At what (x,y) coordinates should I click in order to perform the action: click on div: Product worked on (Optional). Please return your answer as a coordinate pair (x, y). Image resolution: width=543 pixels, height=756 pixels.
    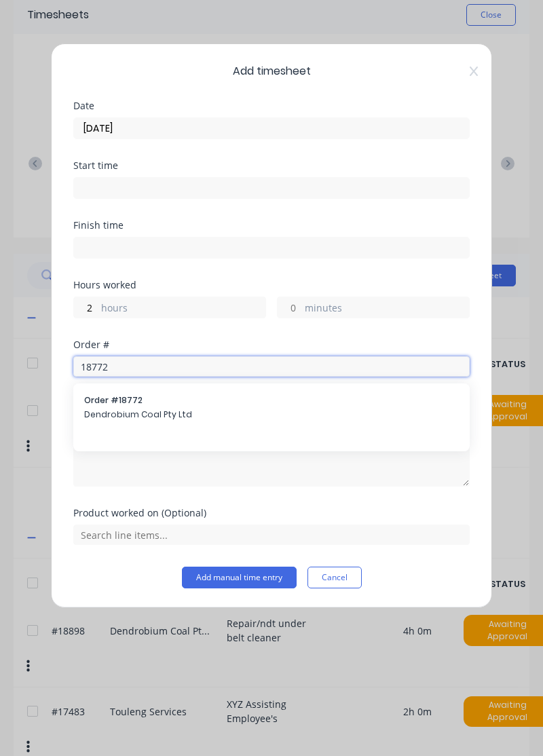
    Looking at the image, I should click on (272, 513).